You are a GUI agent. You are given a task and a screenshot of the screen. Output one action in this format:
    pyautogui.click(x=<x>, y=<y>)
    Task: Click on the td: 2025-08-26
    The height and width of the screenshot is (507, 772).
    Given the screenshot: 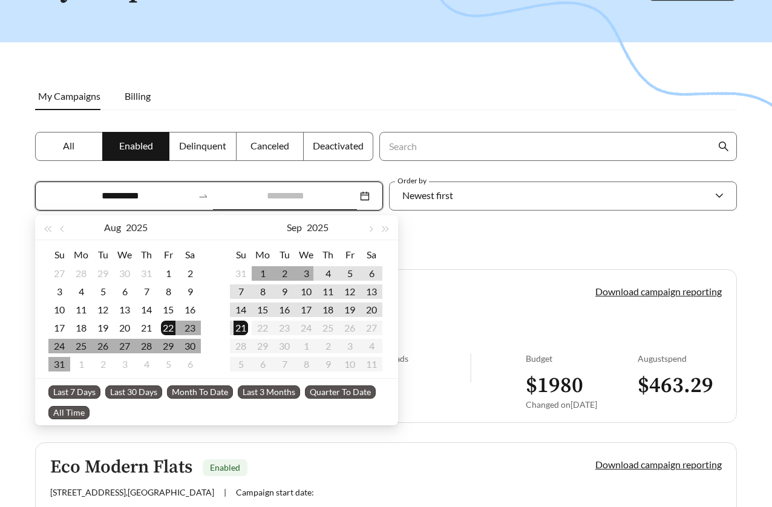 What is the action you would take?
    pyautogui.click(x=103, y=346)
    